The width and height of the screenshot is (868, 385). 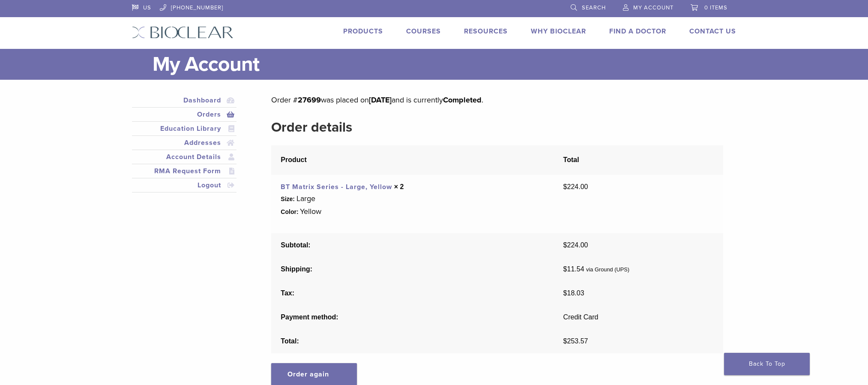 What do you see at coordinates (289, 211) in the screenshot?
I see `strong: Color:` at bounding box center [289, 211].